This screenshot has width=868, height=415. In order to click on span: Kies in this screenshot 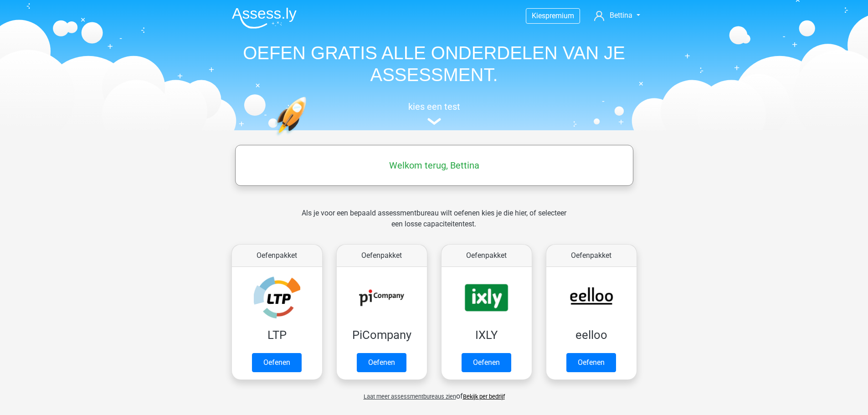, I will do `click(538, 16)`.